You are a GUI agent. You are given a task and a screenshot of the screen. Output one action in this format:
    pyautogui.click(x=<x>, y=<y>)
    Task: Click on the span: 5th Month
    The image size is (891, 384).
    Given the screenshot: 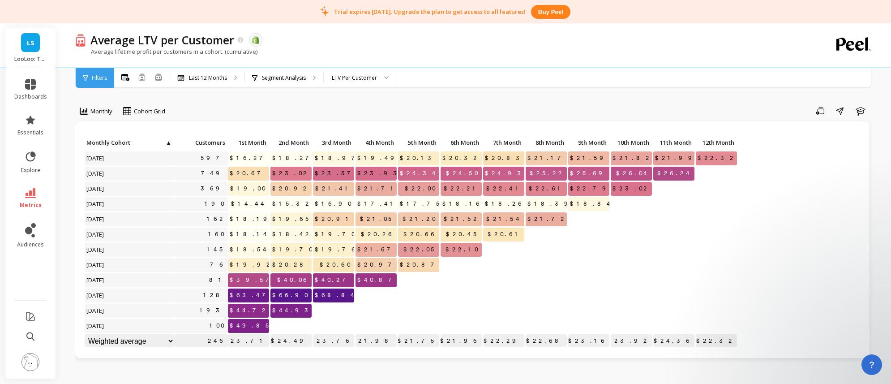 What is the action you would take?
    pyautogui.click(x=418, y=142)
    